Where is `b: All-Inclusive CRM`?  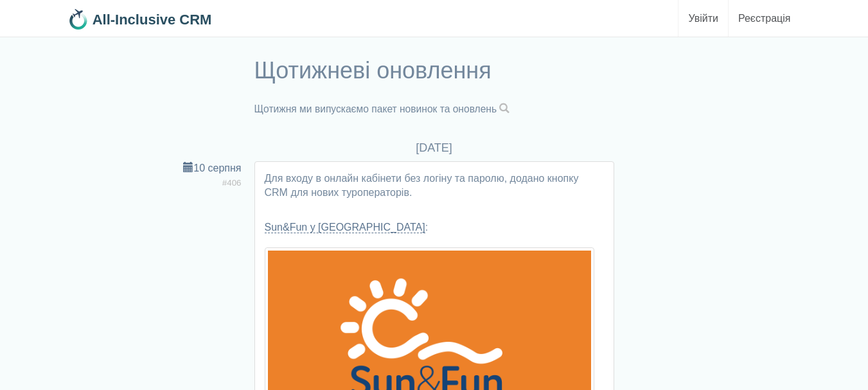
b: All-Inclusive CRM is located at coordinates (152, 19).